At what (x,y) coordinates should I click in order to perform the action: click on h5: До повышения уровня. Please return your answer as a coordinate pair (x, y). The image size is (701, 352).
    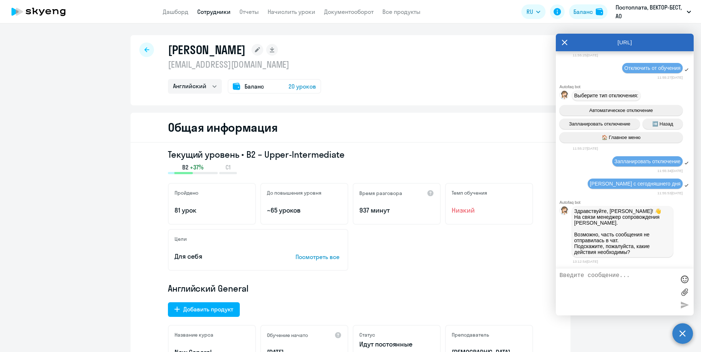
    Looking at the image, I should click on (294, 193).